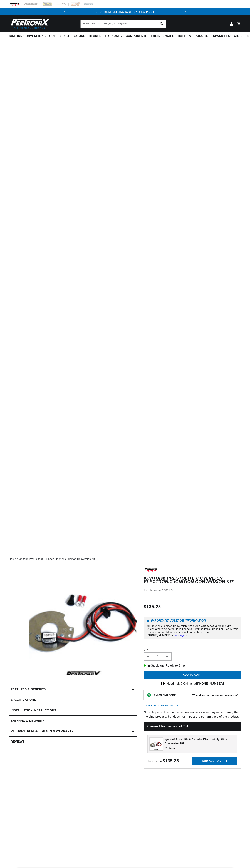 The image size is (250, 868). What do you see at coordinates (73, 690) in the screenshot?
I see `summary: Features & Benefits` at bounding box center [73, 690].